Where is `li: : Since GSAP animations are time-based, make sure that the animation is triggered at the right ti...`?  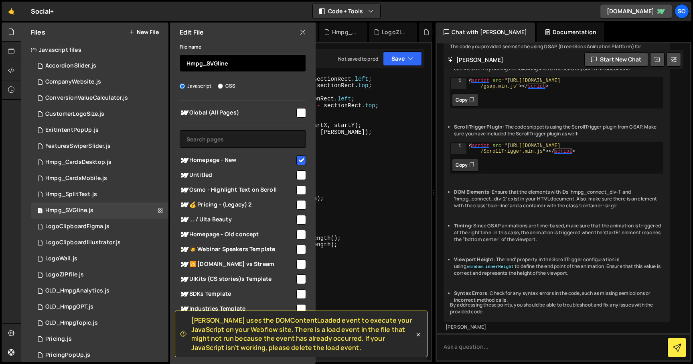
li: : Since GSAP animations are time-based, make sure that the animation is triggered at the right ti... is located at coordinates (559, 232).